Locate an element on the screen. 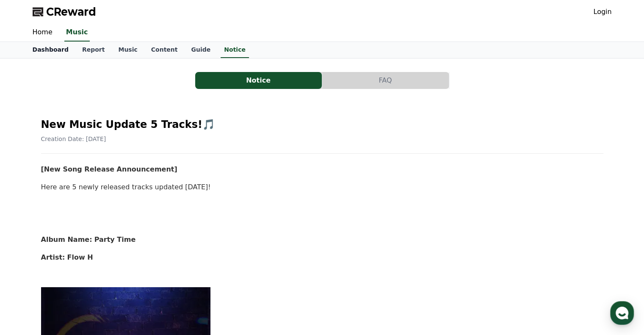  span: Settings is located at coordinates (135, 281).